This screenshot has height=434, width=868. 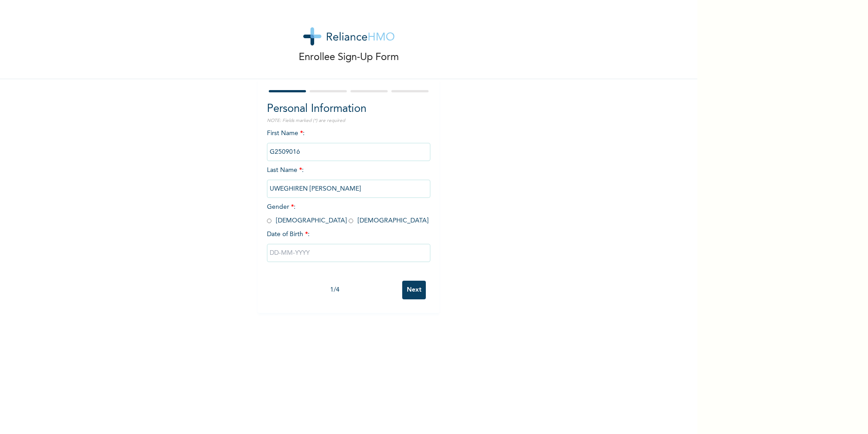 What do you see at coordinates (349, 57) in the screenshot?
I see `p: Enrollee Sign-Up Form` at bounding box center [349, 57].